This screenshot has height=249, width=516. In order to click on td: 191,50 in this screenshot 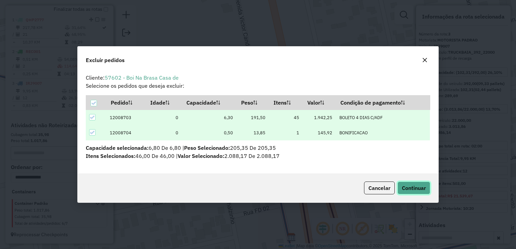, I will do `click(253, 117)`.